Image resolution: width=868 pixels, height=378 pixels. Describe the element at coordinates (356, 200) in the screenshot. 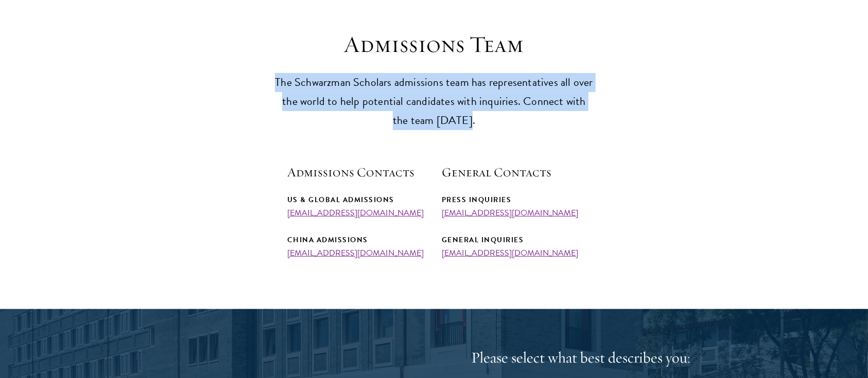

I see `div: US & Global Admissions` at that location.